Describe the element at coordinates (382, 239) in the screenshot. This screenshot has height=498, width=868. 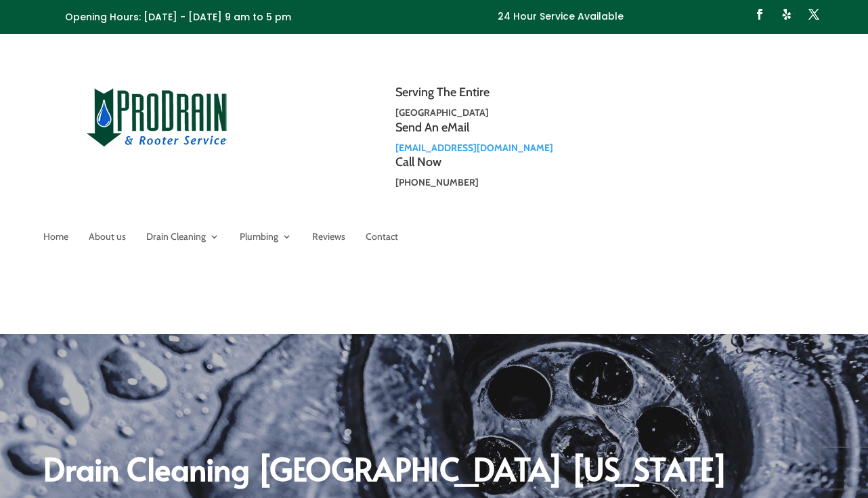
I see `a: Contact` at that location.